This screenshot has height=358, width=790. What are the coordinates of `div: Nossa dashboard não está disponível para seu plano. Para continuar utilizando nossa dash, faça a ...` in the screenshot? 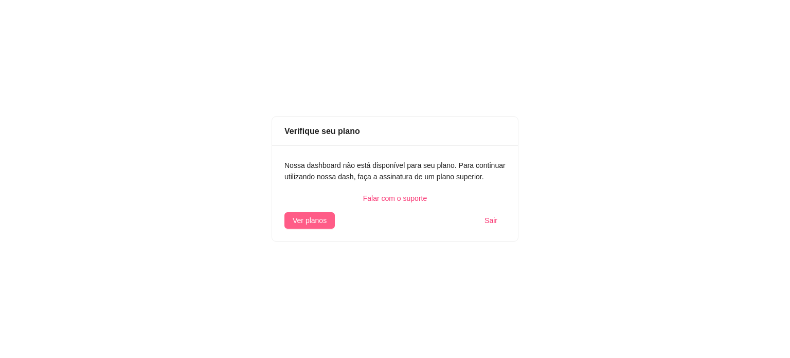 It's located at (395, 171).